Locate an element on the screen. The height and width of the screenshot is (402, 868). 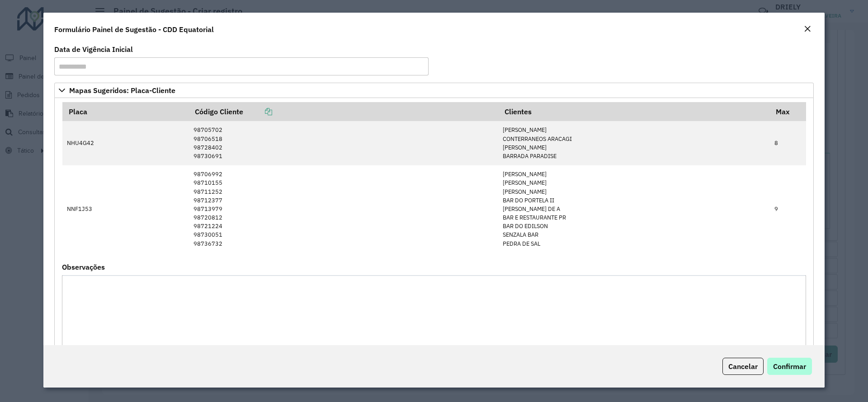
a: Copiar is located at coordinates (258, 112).